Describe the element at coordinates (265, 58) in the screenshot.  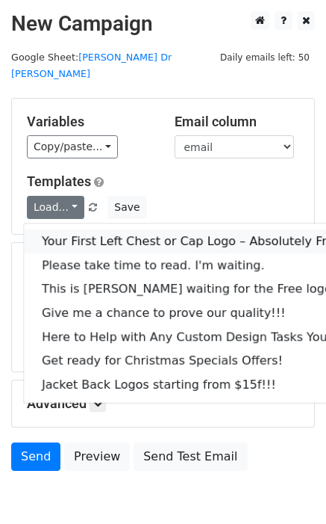
I see `span: Daily emails left: 50` at that location.